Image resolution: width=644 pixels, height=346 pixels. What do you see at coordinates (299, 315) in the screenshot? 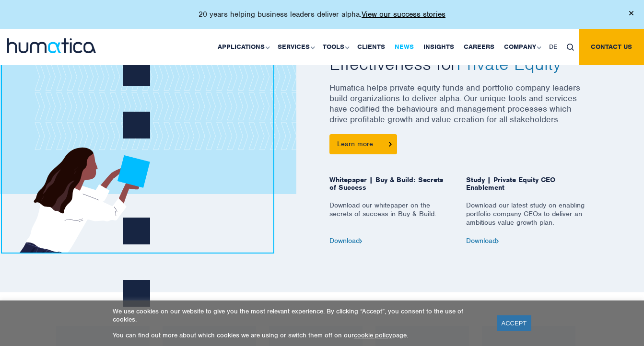
I see `p: We use cookies on our website to give you the most relevant experience. By clicking “Accept”, you...` at bounding box center [299, 315].